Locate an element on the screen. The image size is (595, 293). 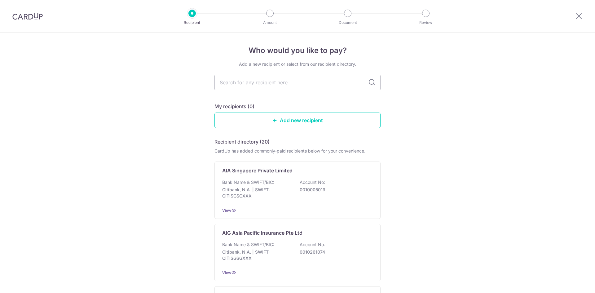
p: Recipient is located at coordinates (192, 23).